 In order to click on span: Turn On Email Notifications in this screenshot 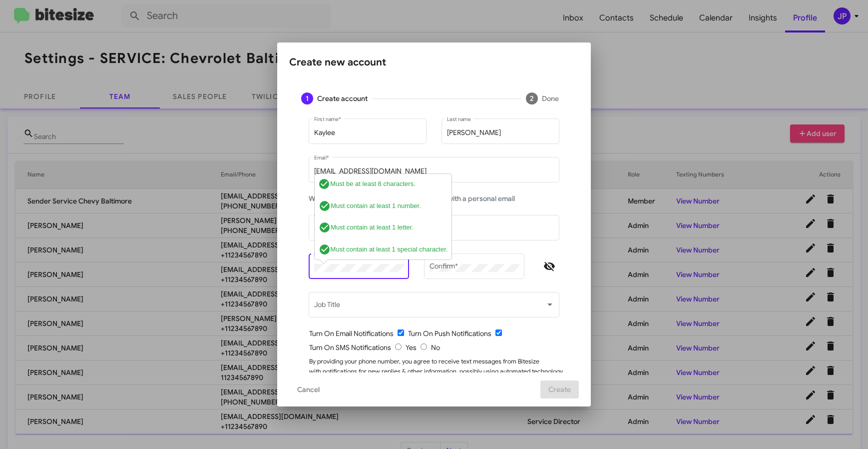, I will do `click(351, 333)`.